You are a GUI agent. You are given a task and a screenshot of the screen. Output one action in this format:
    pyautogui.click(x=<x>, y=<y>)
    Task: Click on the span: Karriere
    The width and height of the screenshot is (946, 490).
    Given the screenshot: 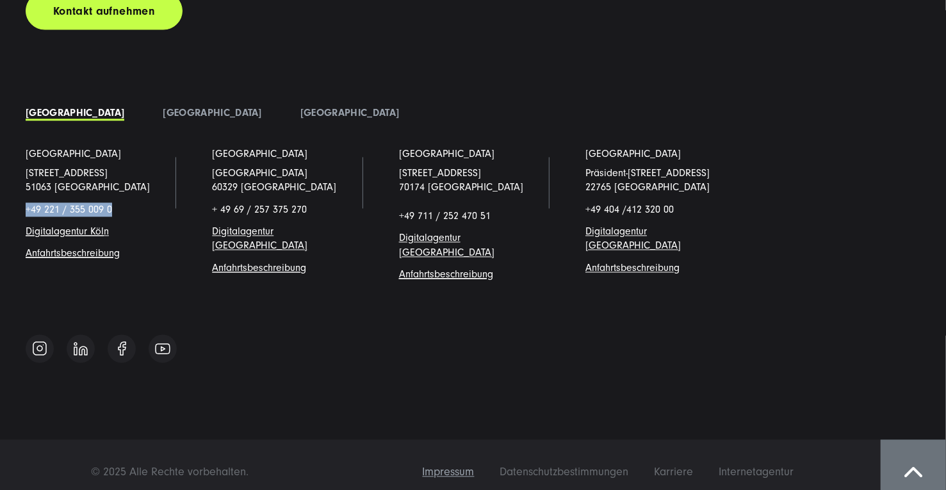 What is the action you would take?
    pyautogui.click(x=674, y=472)
    